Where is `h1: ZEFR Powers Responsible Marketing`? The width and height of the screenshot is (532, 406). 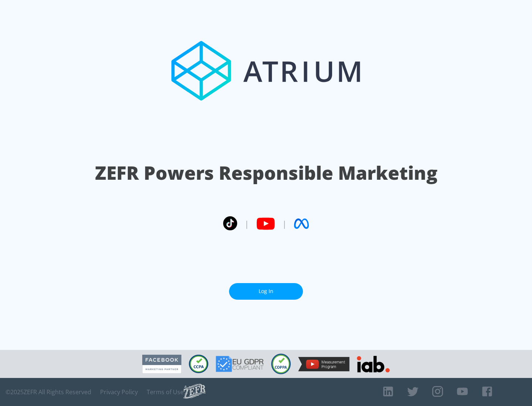
h1: ZEFR Powers Responsible Marketing is located at coordinates (266, 173).